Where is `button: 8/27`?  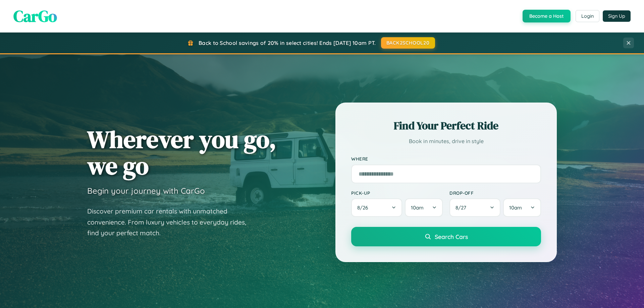 button: 8/27 is located at coordinates (475, 208).